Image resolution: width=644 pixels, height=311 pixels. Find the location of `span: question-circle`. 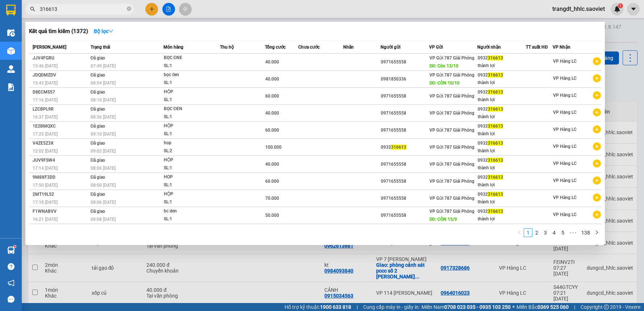

span: question-circle is located at coordinates (11, 266).